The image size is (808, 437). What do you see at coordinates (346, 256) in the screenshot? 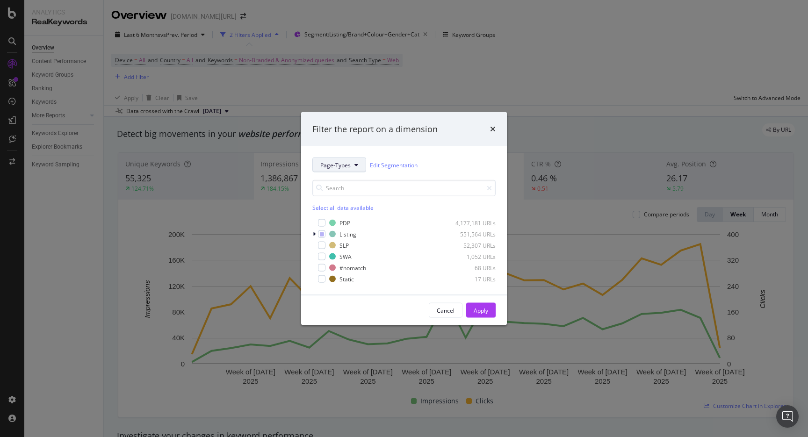
I see `div: SWA` at bounding box center [346, 256].